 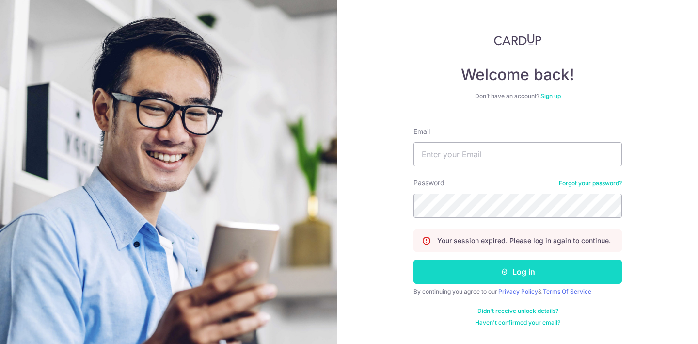 What do you see at coordinates (518, 291) in the screenshot?
I see `a: Privacy Policy` at bounding box center [518, 291].